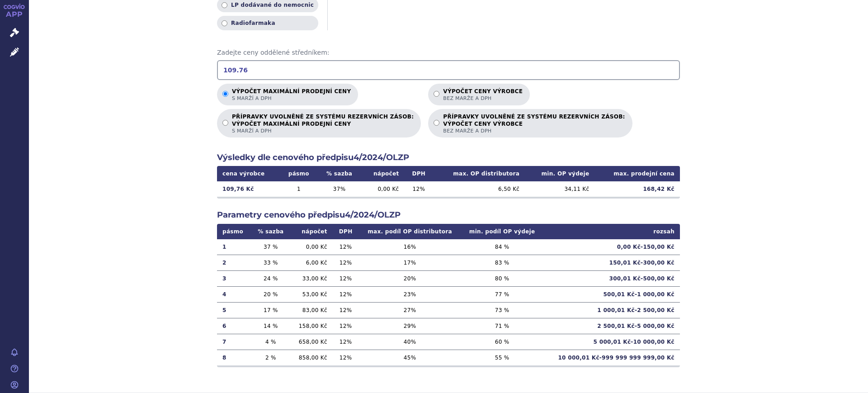  Describe the element at coordinates (270, 278) in the screenshot. I see `td: 24 %` at that location.